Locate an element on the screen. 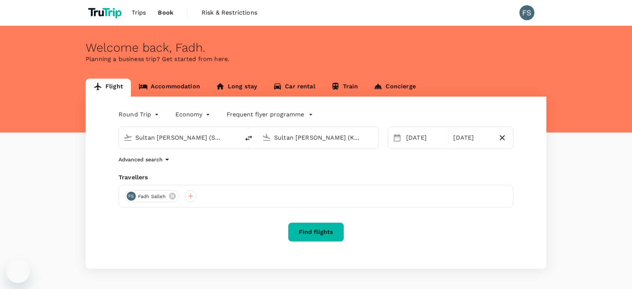 The image size is (632, 289). span: Book is located at coordinates (166, 13).